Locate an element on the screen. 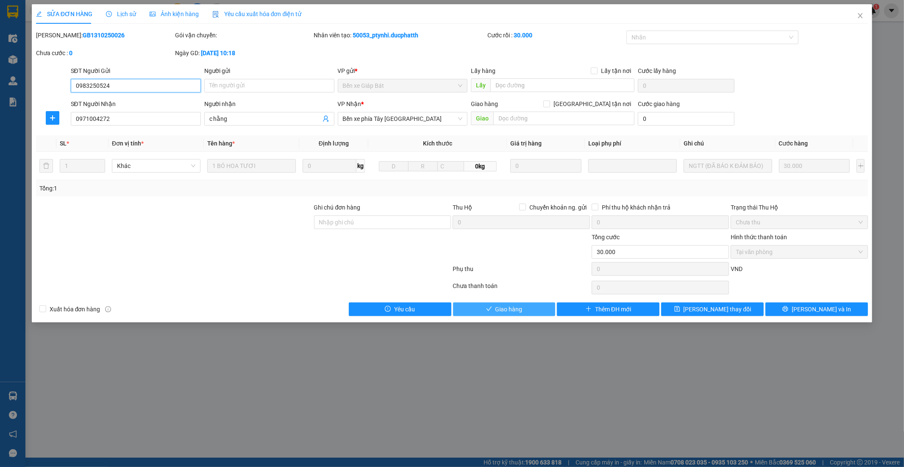 This screenshot has height=467, width=904. span: Đơn vị tính is located at coordinates (128, 143).